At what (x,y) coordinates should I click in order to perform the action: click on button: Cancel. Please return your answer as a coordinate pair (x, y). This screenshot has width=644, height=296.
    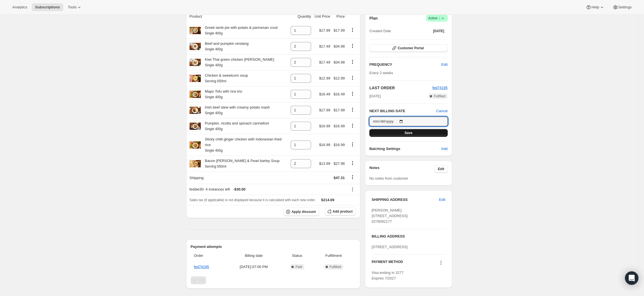
    Looking at the image, I should click on (442, 111).